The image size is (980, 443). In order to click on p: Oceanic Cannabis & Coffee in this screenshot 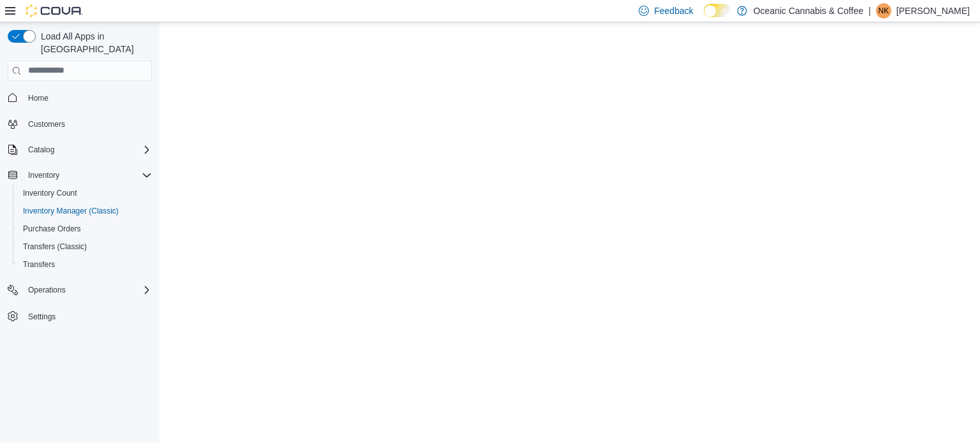, I will do `click(808, 11)`.